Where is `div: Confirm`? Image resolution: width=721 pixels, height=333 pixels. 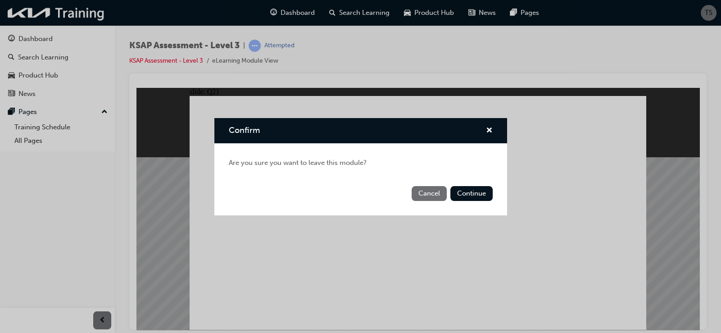
div: Confirm is located at coordinates (361, 167).